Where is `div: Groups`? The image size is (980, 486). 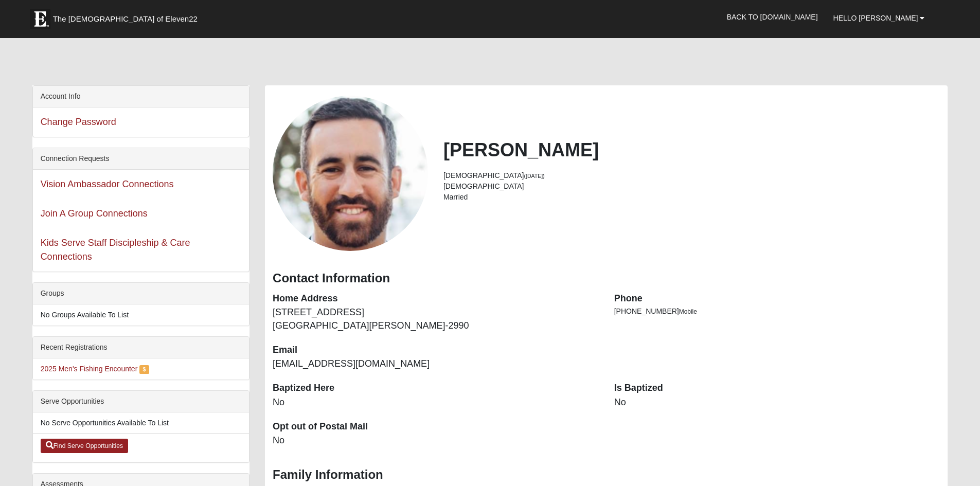
div: Groups is located at coordinates (141, 293).